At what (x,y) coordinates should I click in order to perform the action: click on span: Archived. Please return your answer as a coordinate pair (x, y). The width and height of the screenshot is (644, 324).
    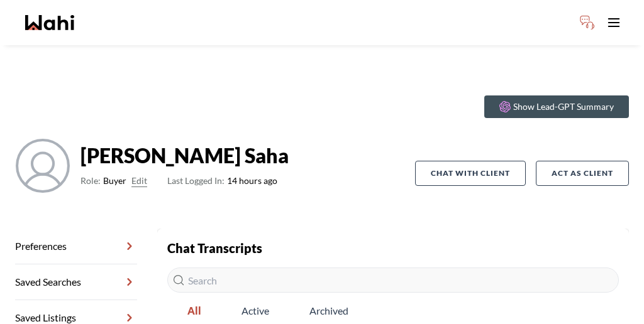
    Looking at the image, I should click on (329, 311).